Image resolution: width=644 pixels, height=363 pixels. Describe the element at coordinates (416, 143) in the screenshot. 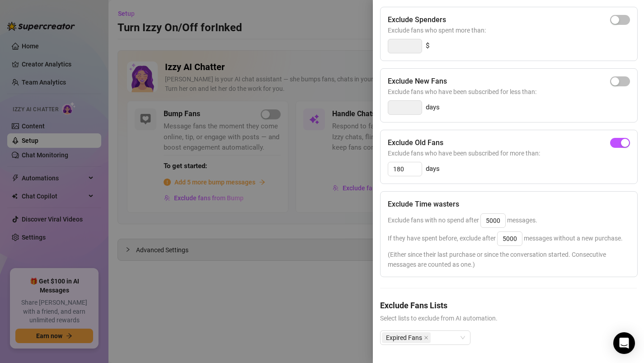

I see `h5: Exclude Old Fans` at that location.